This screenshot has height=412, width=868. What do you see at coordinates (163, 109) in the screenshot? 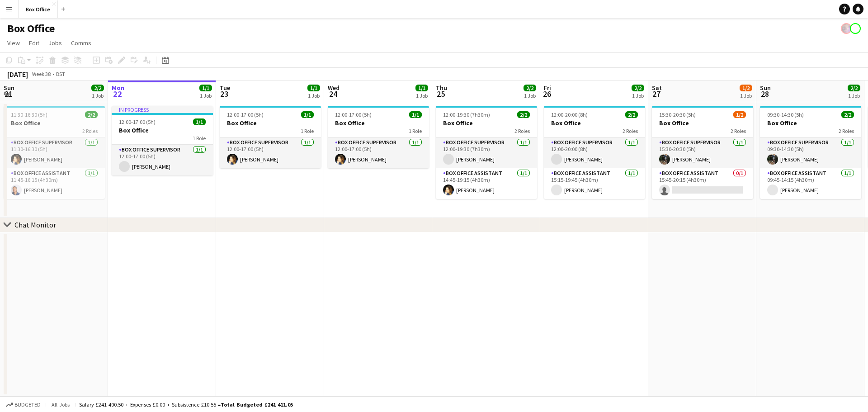
I see `div: In progress` at bounding box center [163, 109].